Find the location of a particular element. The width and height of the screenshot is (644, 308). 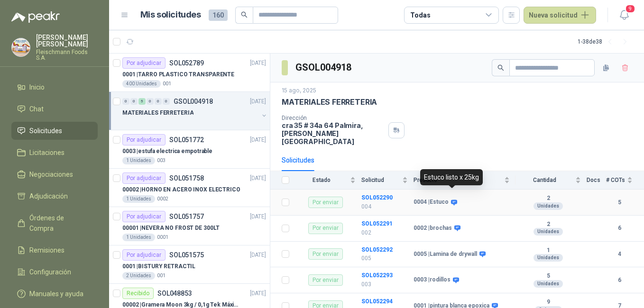

a: Inicio is located at coordinates (54, 87).